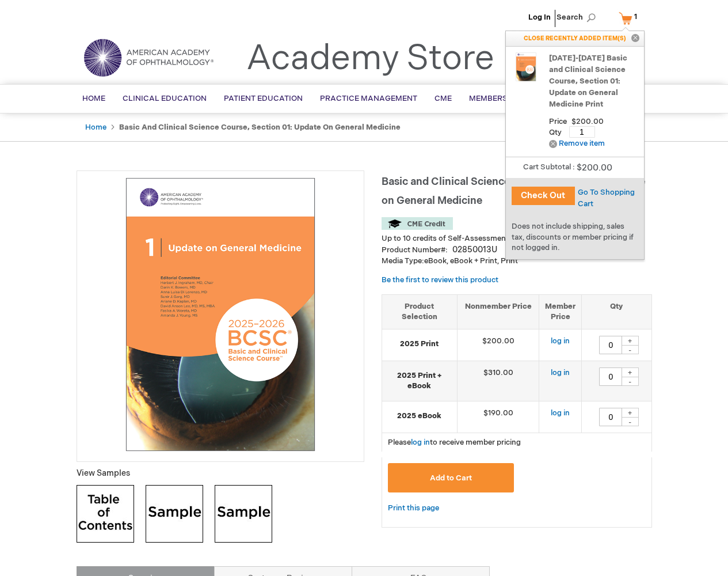  Describe the element at coordinates (403, 261) in the screenshot. I see `strong: Media Type:` at that location.